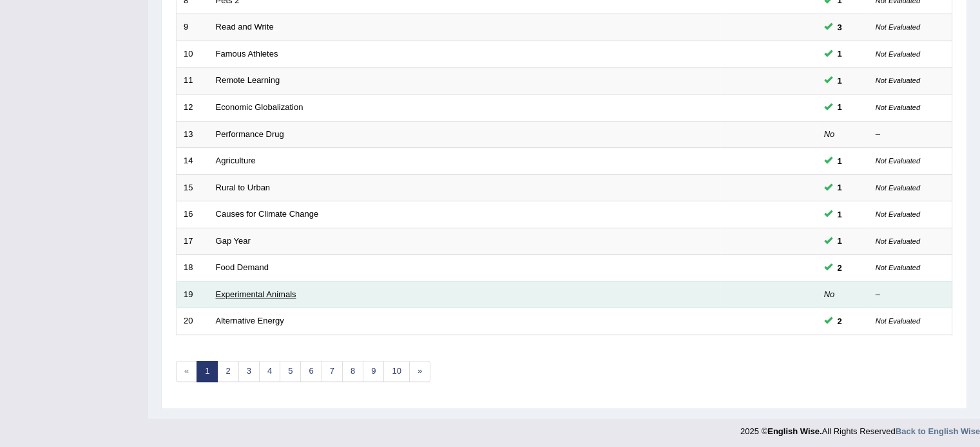  What do you see at coordinates (243, 187) in the screenshot?
I see `a: Rural to Urban` at bounding box center [243, 187].